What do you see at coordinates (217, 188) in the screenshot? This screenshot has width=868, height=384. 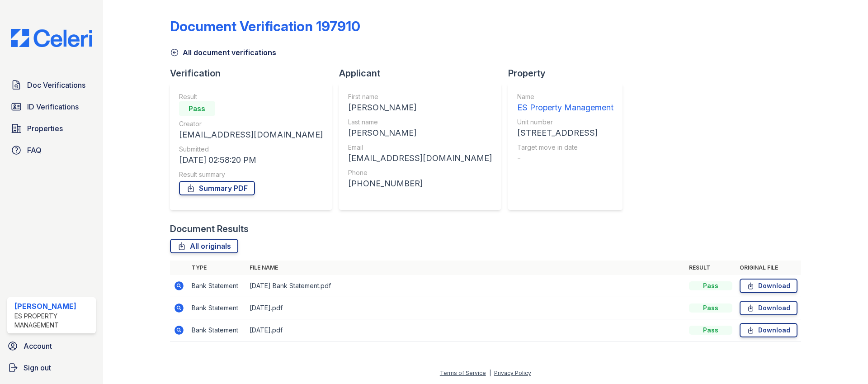 I see `a: Summary PDF` at bounding box center [217, 188].